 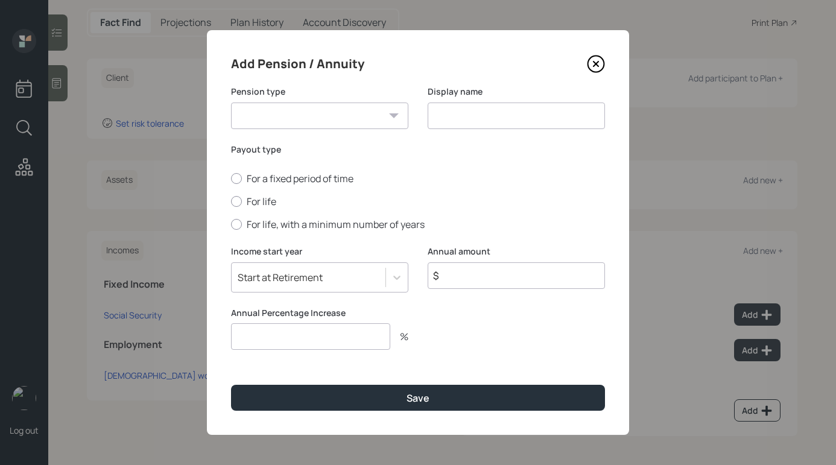 I want to click on button: Save, so click(x=418, y=397).